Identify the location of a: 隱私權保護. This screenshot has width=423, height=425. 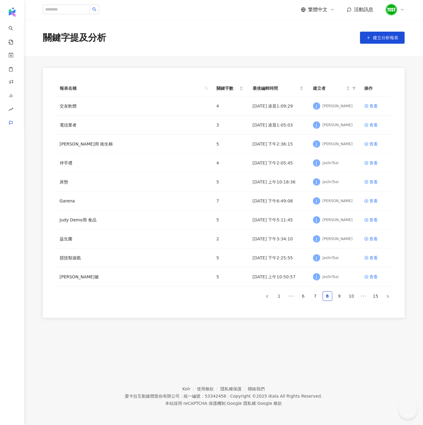
(234, 389).